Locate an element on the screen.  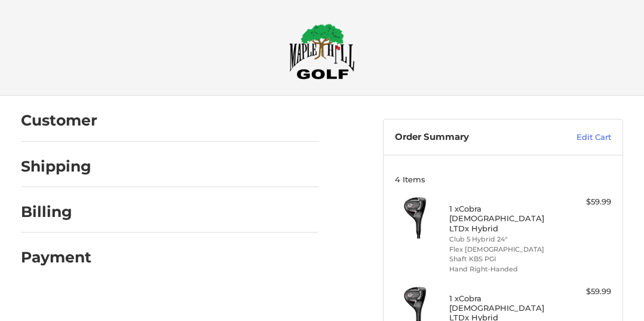
h2: Payment is located at coordinates (56, 257).